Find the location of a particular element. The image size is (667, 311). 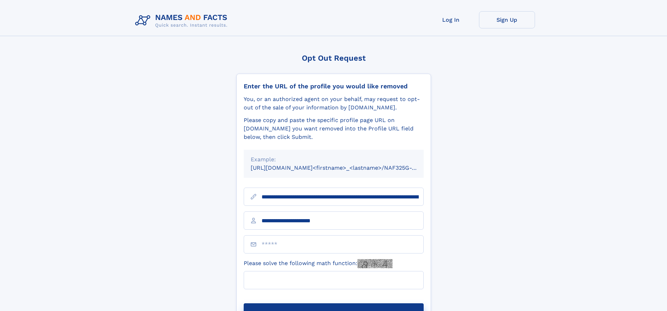

div: Opt Out Request is located at coordinates (334, 58).